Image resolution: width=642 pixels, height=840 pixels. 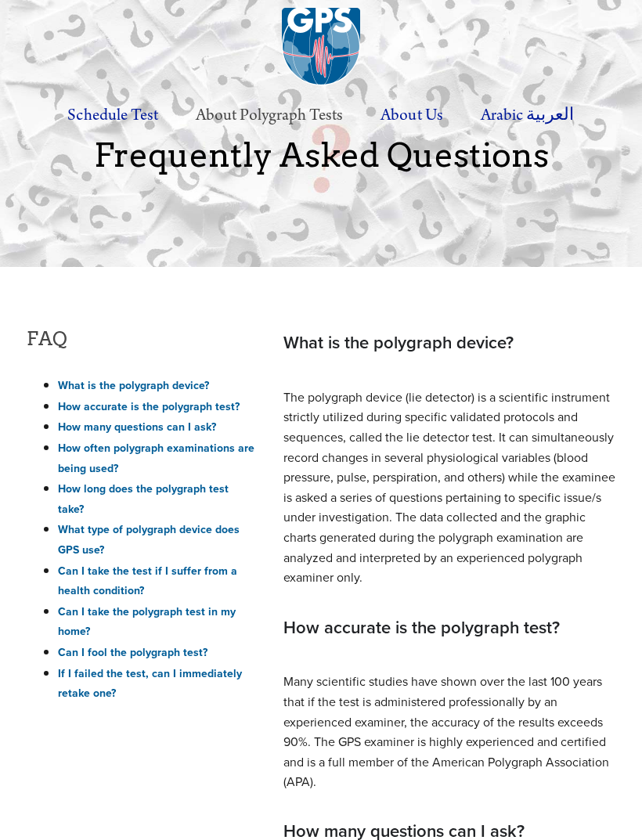 What do you see at coordinates (156, 458) in the screenshot?
I see `a: How often polygraph examinations are being used?` at bounding box center [156, 458].